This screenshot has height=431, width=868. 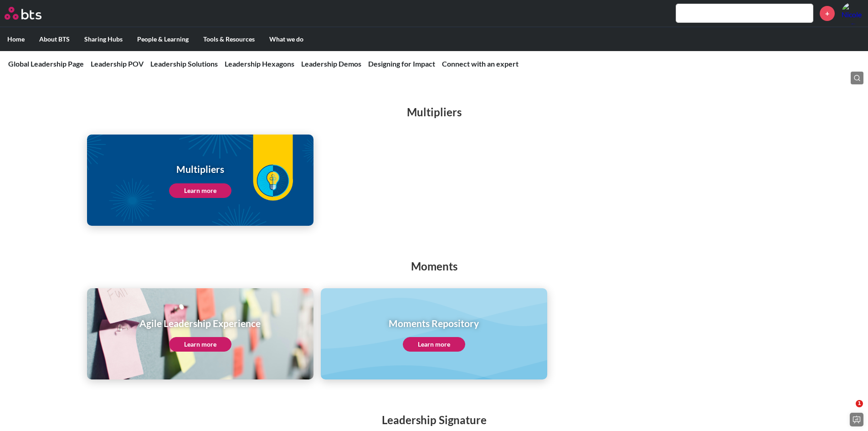 I want to click on a: Leadership Hexagons, so click(x=259, y=64).